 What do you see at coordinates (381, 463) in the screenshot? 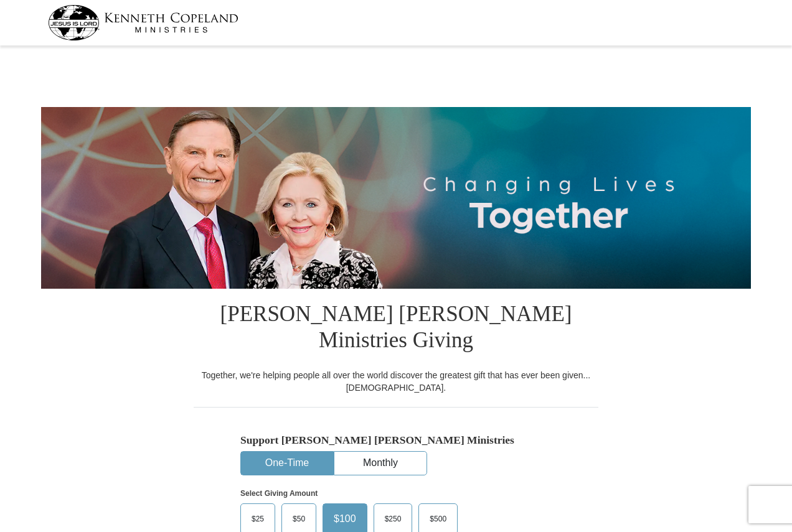
I see `button: Monthly` at bounding box center [381, 463].